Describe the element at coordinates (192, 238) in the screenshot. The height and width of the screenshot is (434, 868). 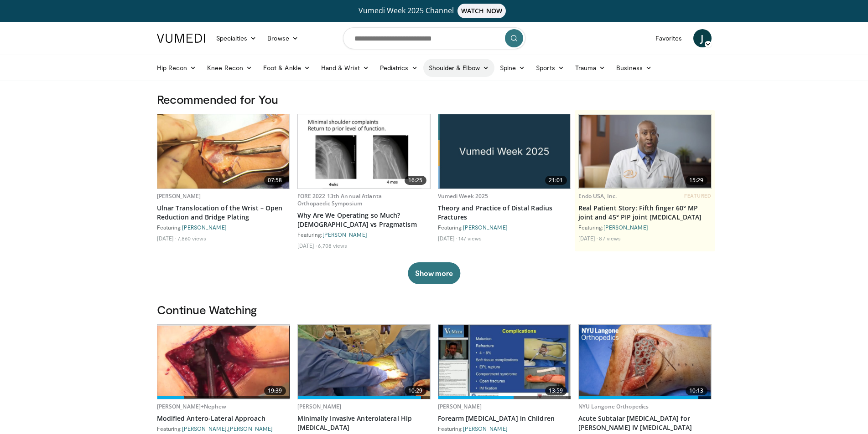
I see `li: 7,860 views` at that location.